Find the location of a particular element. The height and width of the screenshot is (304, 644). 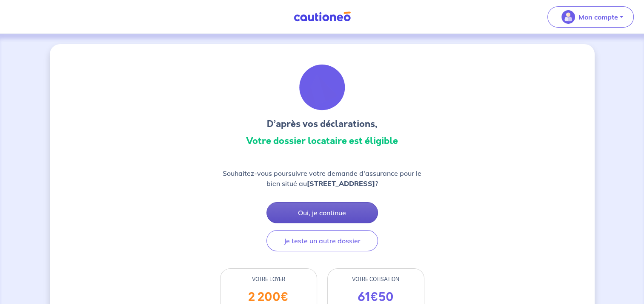

button: Oui, je continue is located at coordinates (322, 213).